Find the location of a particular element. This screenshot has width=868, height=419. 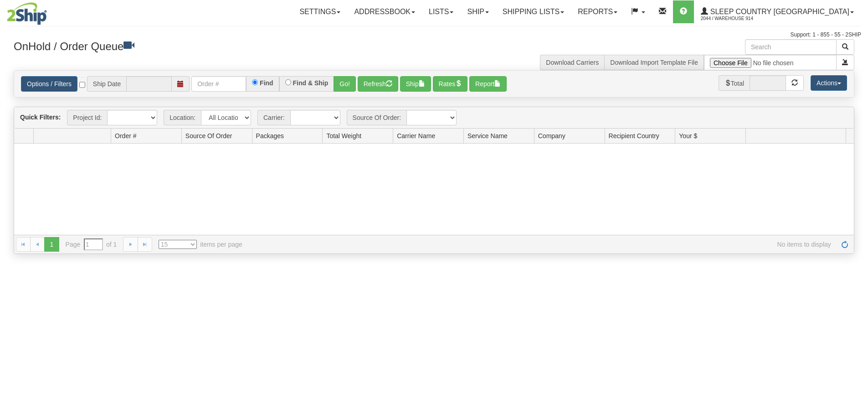

span: Source Of Order is located at coordinates (209, 136).